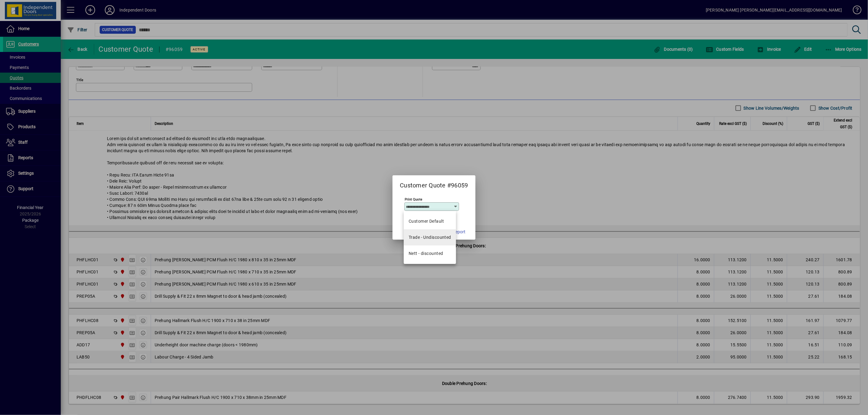  Describe the element at coordinates (426, 221) in the screenshot. I see `span: Customer Default` at that location.